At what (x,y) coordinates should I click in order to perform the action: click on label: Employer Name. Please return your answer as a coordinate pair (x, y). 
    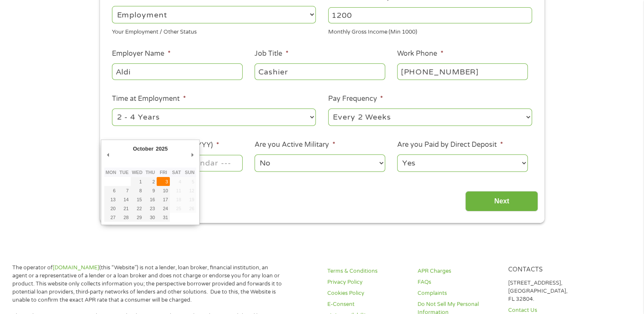
    Looking at the image, I should click on (141, 54).